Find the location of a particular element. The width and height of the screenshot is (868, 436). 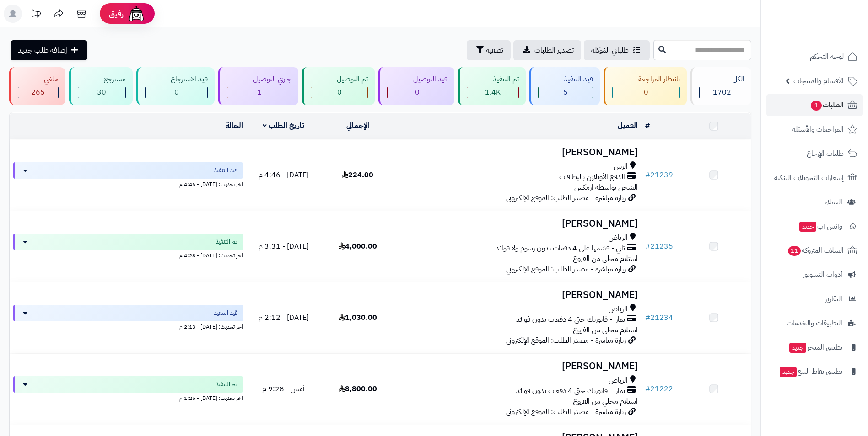

div: مسترجع is located at coordinates (101, 79).